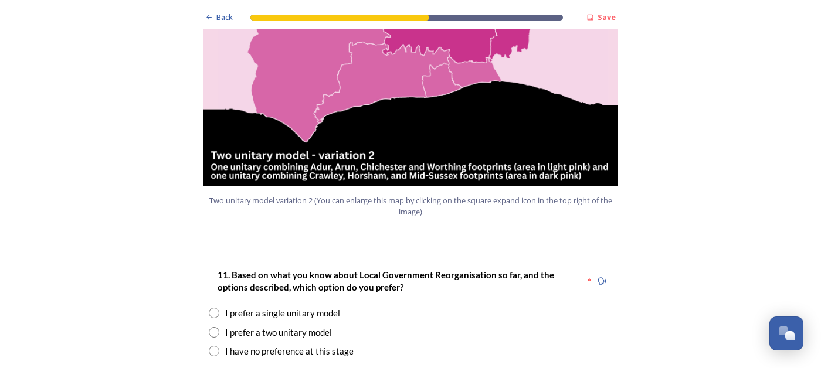 The width and height of the screenshot is (821, 368). What do you see at coordinates (786, 333) in the screenshot?
I see `button: Open Chat` at bounding box center [786, 333].